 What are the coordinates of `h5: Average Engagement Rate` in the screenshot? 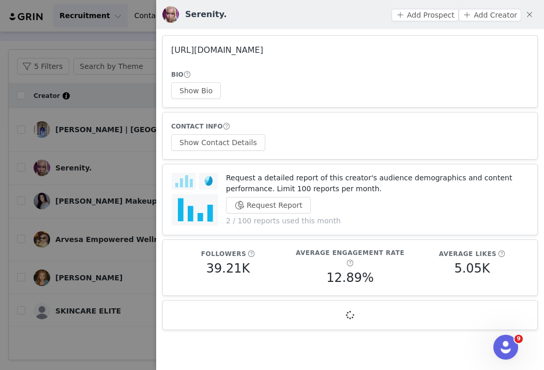 It's located at (350, 253).